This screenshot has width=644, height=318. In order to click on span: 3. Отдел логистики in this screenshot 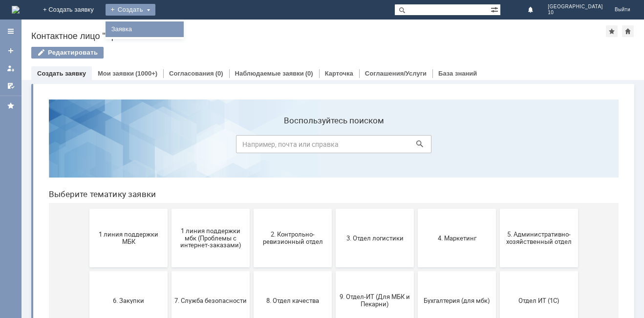, I will do `click(333, 146)`.